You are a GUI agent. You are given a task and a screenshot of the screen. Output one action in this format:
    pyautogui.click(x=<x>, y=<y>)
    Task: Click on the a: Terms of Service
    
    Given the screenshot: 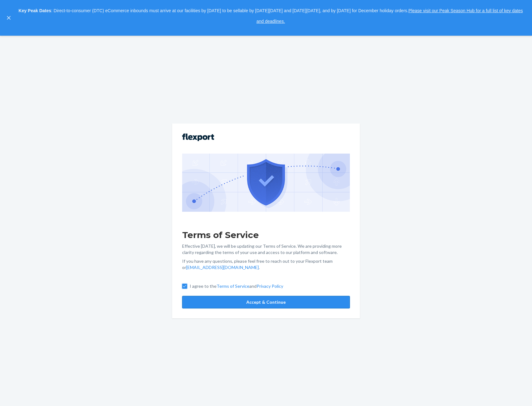 What is the action you would take?
    pyautogui.click(x=233, y=286)
    